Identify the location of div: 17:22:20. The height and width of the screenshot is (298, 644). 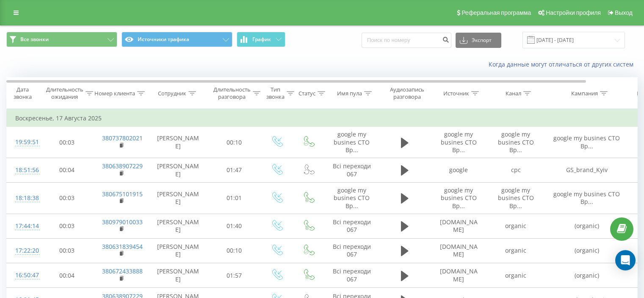
(24, 250).